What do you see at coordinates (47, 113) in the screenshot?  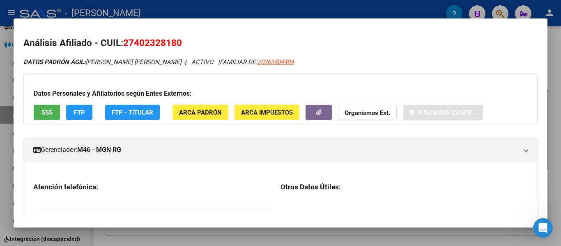 I see `span: SSS` at bounding box center [47, 113].